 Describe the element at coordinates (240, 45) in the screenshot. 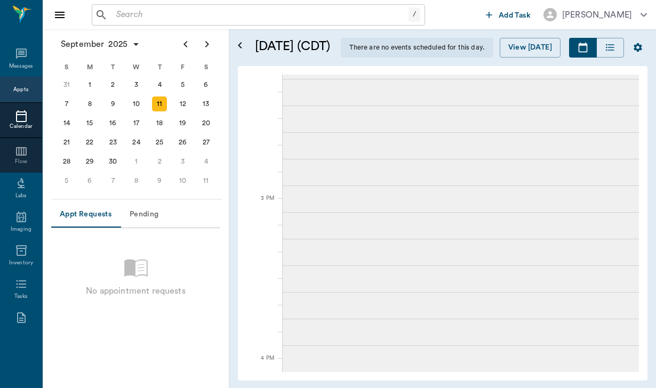

I see `button: Open calendar` at that location.